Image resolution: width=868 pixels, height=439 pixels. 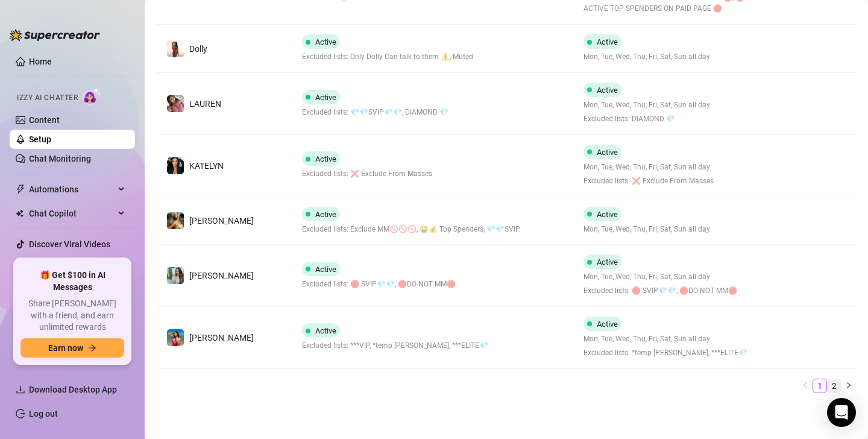 I want to click on a: Discover Viral Videos, so click(x=70, y=244).